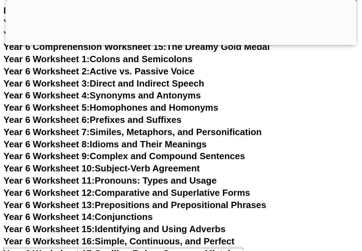 Image resolution: width=362 pixels, height=251 pixels. I want to click on a: Year 6 Worksheet 13:Prepositions and Prepositional Phrases, so click(135, 205).